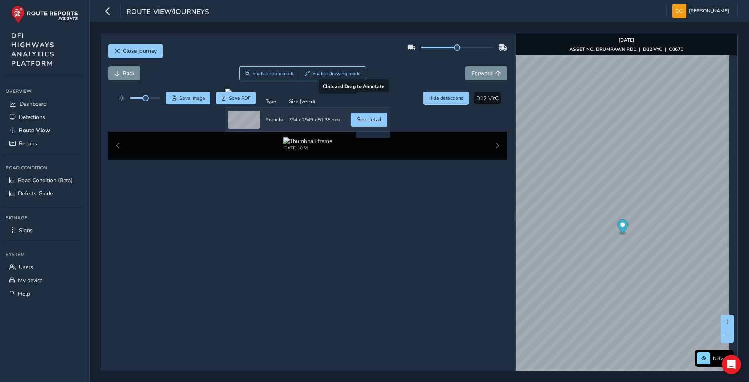  I want to click on div: Overview, so click(44, 91).